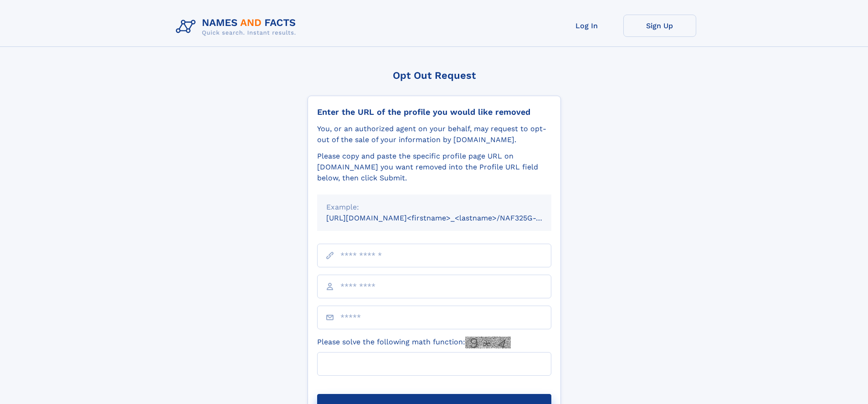 The height and width of the screenshot is (404, 868). What do you see at coordinates (434, 75) in the screenshot?
I see `div: Opt Out Request` at bounding box center [434, 75].